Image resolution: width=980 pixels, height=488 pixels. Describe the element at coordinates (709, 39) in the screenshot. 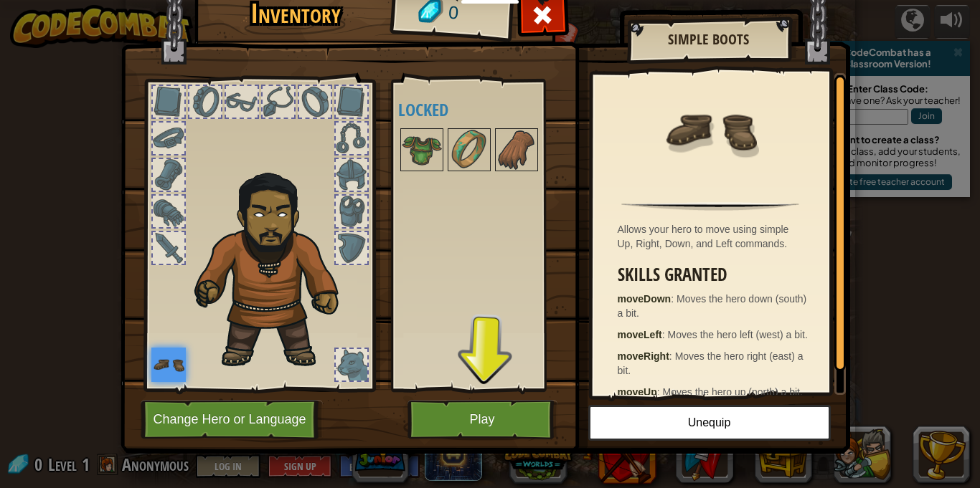

I see `h2: Simple Boots` at that location.